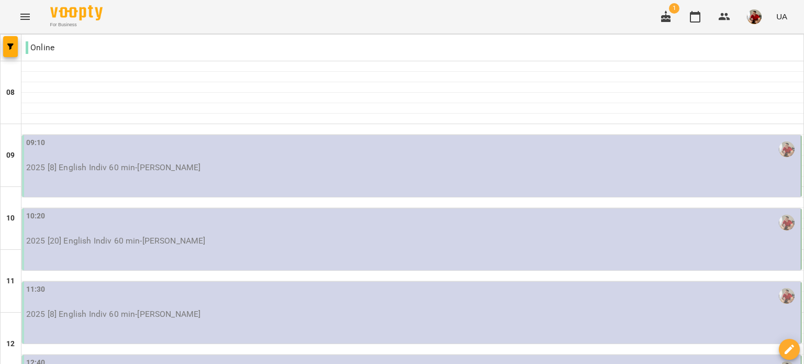 The height and width of the screenshot is (364, 804). Describe the element at coordinates (754, 17) in the screenshot. I see `img: 2f467ba34f6bcc94da8486c15015e9d3.jpg` at that location.